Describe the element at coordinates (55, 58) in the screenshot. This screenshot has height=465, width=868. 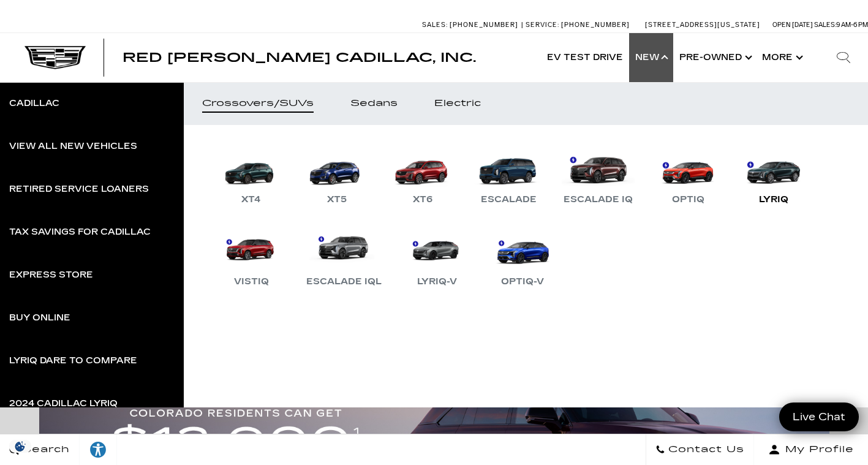
I see `img: Cadillac Dark Logo with Cadillac White Text` at that location.